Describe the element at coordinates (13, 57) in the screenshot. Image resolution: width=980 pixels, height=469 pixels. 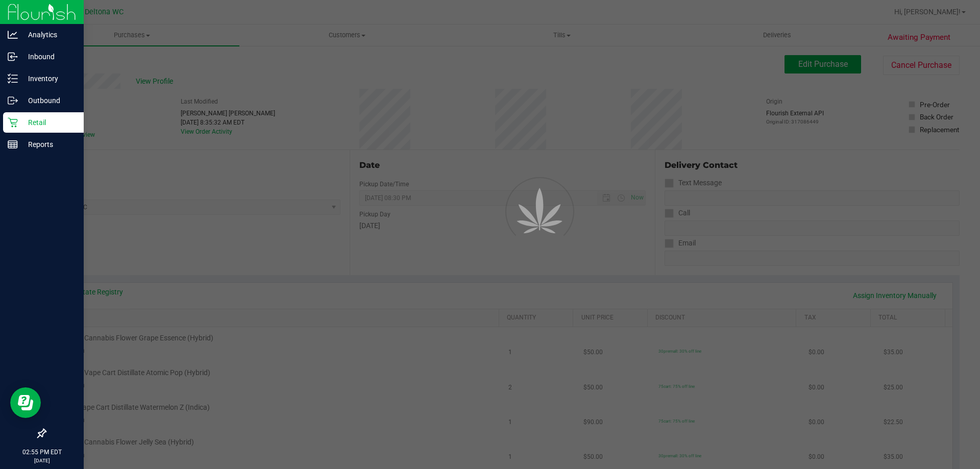
I see `inline-svg: Inbound` at that location.